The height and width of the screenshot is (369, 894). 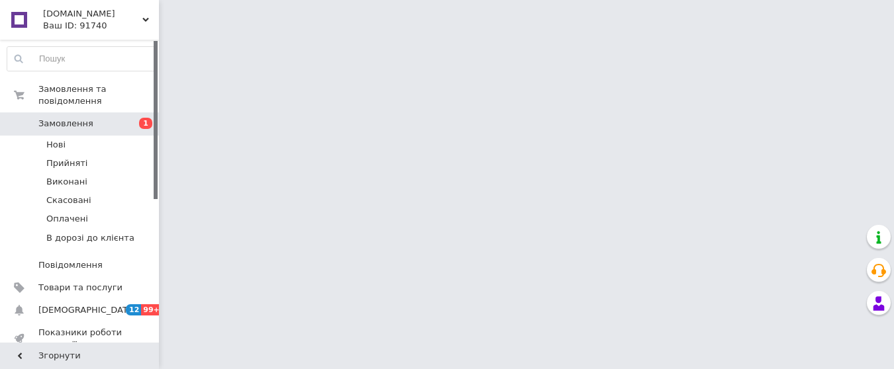 I want to click on span: Прийняті, so click(x=67, y=164).